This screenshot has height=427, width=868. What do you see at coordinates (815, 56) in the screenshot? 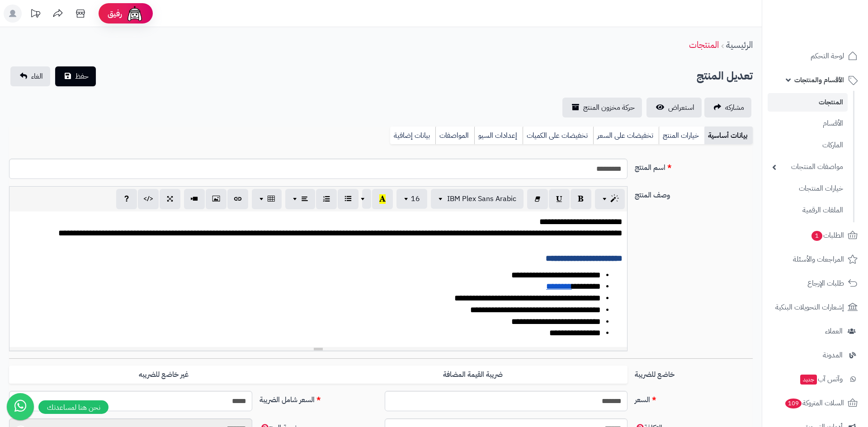
I see `a: لوحة التحكم` at bounding box center [815, 56].